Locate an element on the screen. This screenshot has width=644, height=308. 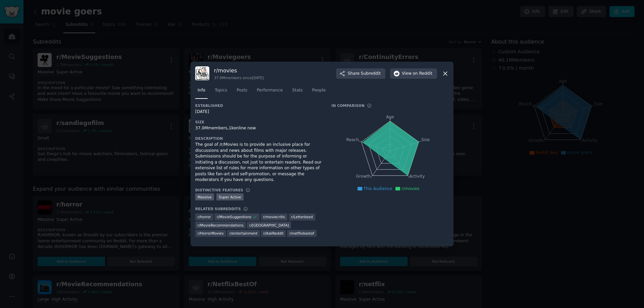
span: Info is located at coordinates (201, 91).